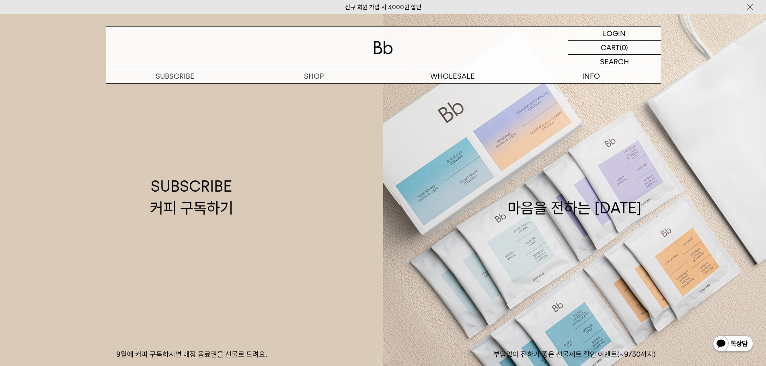  I want to click on img: 로고, so click(383, 47).